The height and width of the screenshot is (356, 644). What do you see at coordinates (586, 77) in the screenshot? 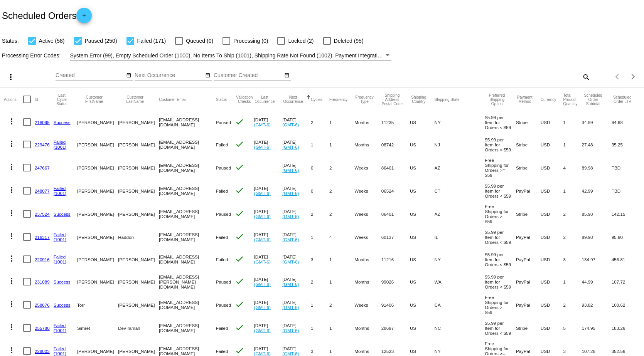
I see `mat-icon: search` at bounding box center [586, 77].